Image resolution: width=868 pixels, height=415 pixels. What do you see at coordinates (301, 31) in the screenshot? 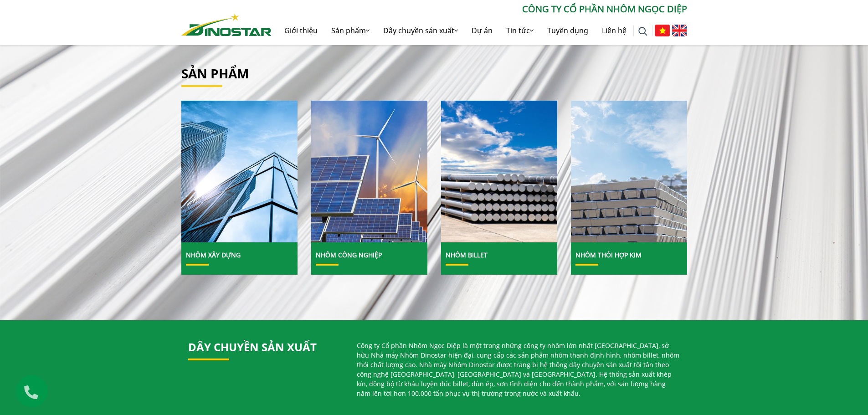
I see `a: Giới thiệu` at bounding box center [301, 31].